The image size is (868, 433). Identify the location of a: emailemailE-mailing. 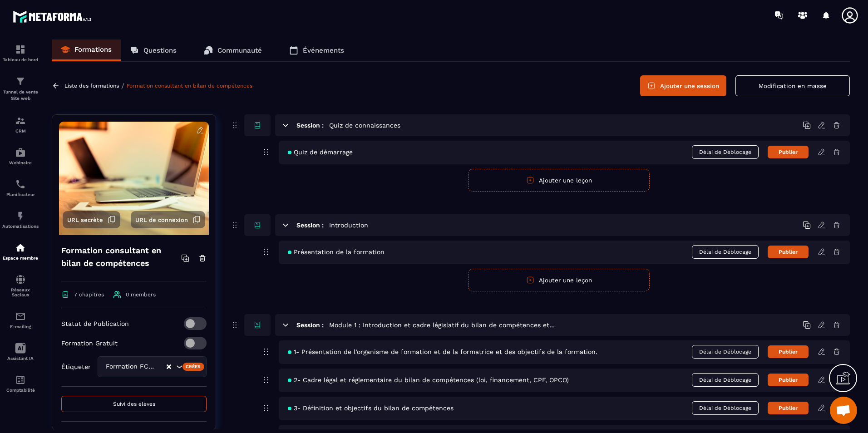
(21, 320).